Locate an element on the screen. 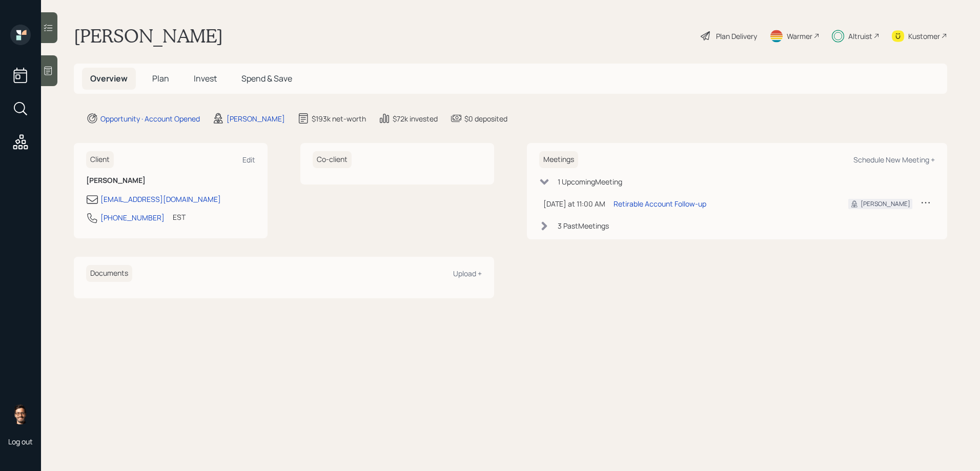 The image size is (980, 471). h6: Documents is located at coordinates (109, 273).